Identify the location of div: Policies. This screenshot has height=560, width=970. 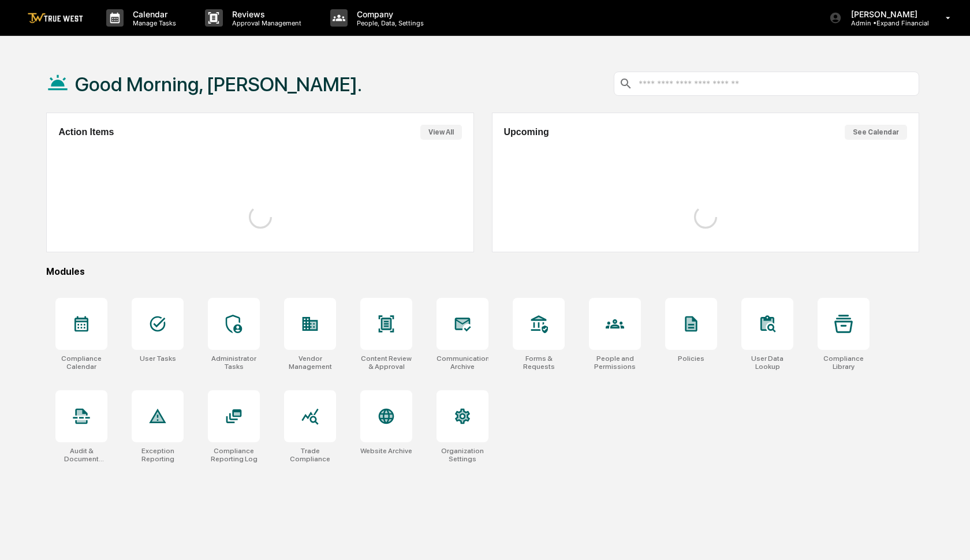
(691, 358).